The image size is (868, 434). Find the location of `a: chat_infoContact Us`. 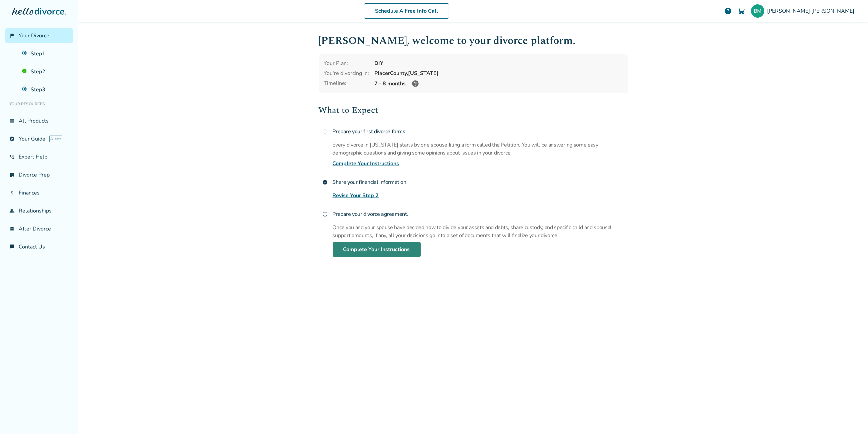

a: chat_infoContact Us is located at coordinates (39, 247).